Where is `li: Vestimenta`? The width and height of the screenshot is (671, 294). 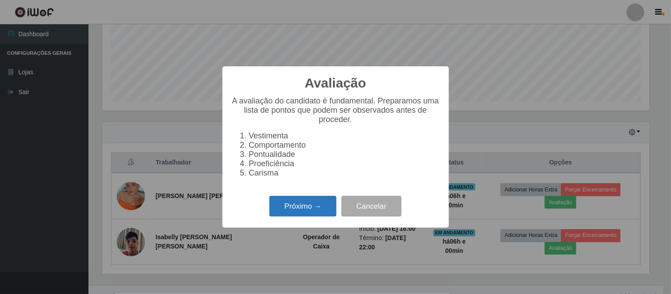
li: Vestimenta is located at coordinates (344, 136).